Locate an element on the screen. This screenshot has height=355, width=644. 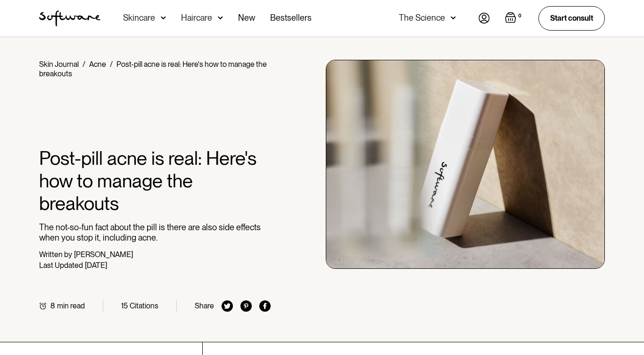
div: Post-pill acne is real: Here's how to manage the breakouts is located at coordinates (153, 68).